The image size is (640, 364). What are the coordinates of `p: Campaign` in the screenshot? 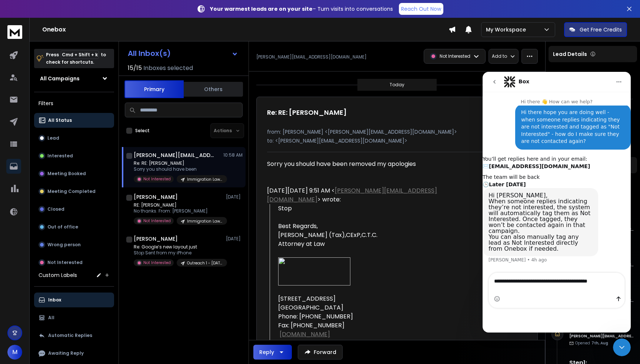 It's located at (564, 74).